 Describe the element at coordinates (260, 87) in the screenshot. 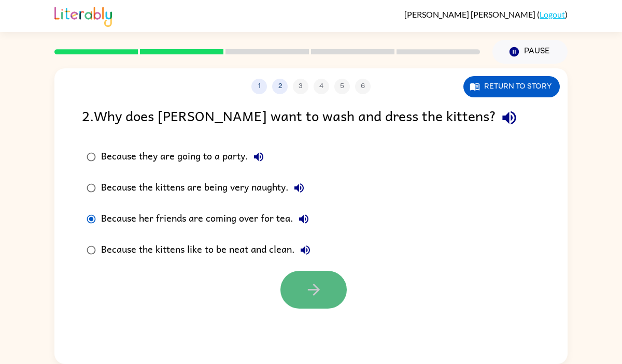

I see `button: 1` at that location.